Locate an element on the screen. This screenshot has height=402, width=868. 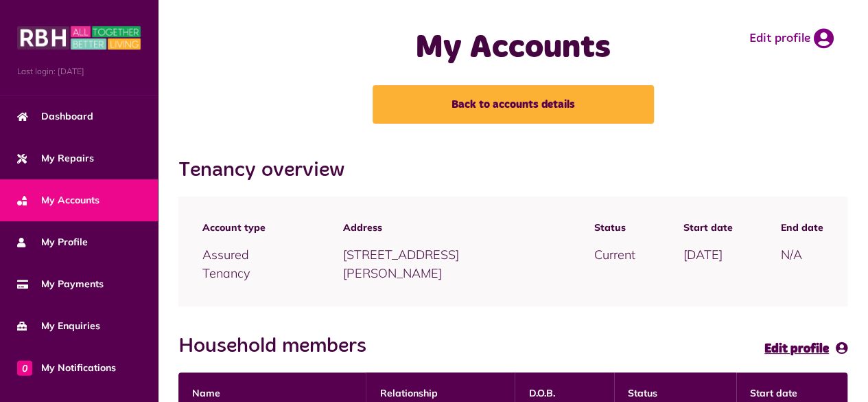
a: Back to accounts details is located at coordinates (513, 104).